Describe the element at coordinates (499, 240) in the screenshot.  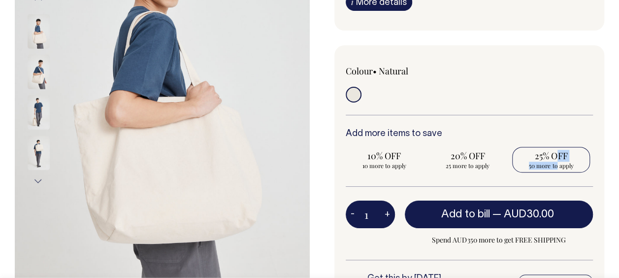
I see `span: Spend AUD350 more to get FREE SHIPPING` at that location.